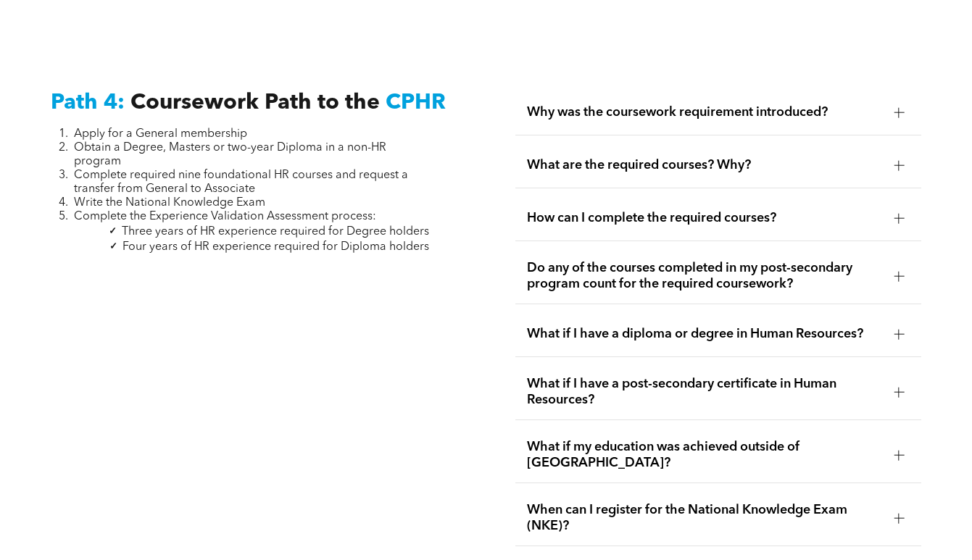 This screenshot has width=972, height=560. I want to click on span: Path 4:, so click(88, 103).